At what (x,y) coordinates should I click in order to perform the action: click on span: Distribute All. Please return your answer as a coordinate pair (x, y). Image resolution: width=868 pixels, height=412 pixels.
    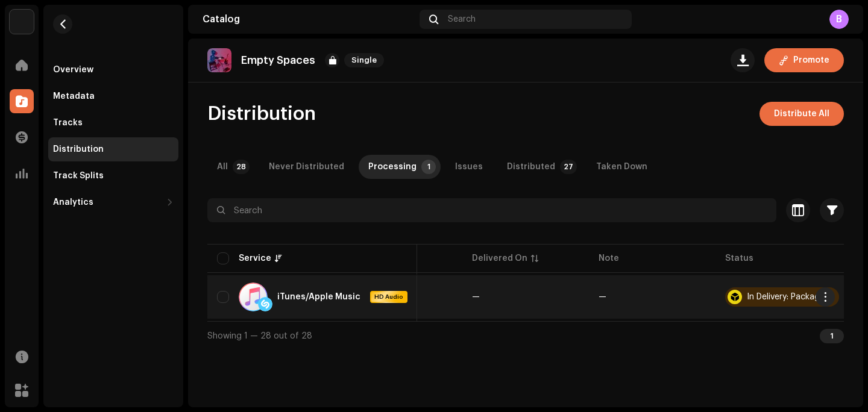
    Looking at the image, I should click on (802, 113).